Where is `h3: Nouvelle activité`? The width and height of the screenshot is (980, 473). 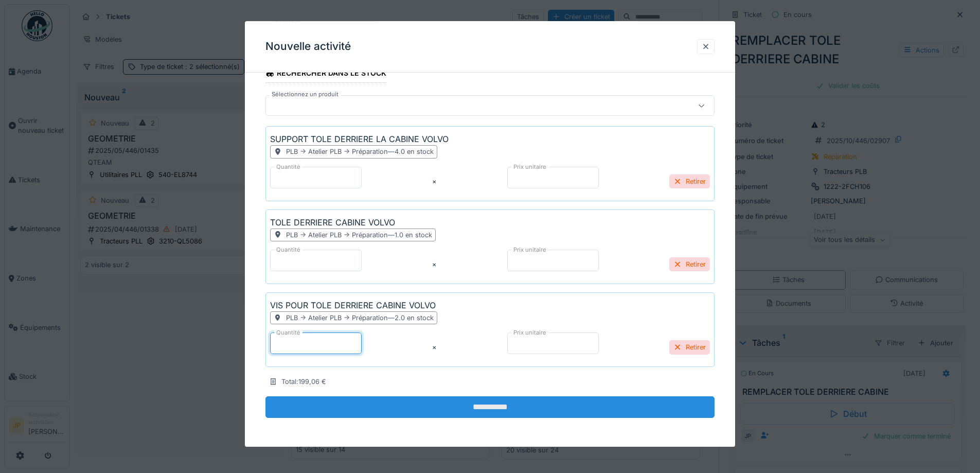
h3: Nouvelle activité is located at coordinates (308, 47).